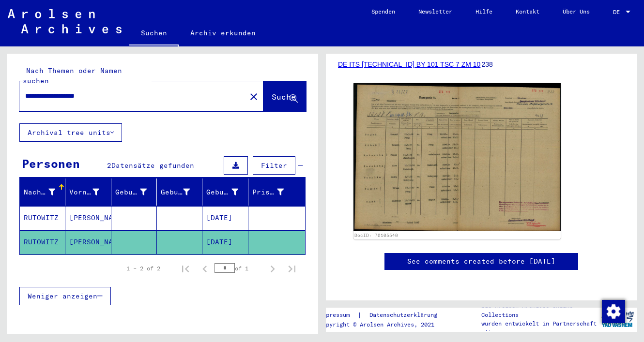 The width and height of the screenshot is (644, 342). I want to click on img: yv_logo.png, so click(618, 319).